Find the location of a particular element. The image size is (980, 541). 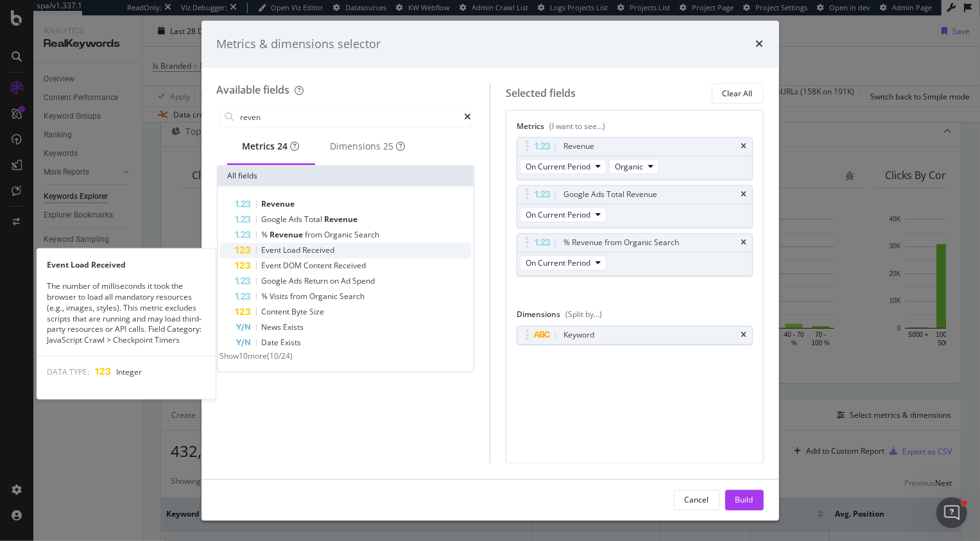

button: Build is located at coordinates (744, 500).